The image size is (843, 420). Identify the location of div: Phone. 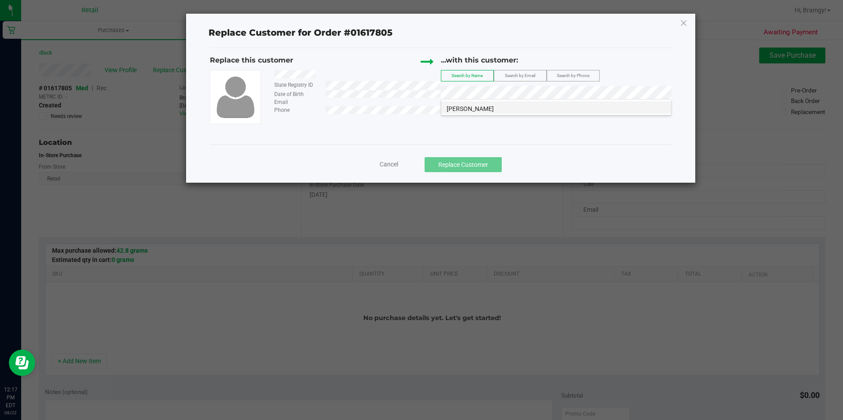
(296, 110).